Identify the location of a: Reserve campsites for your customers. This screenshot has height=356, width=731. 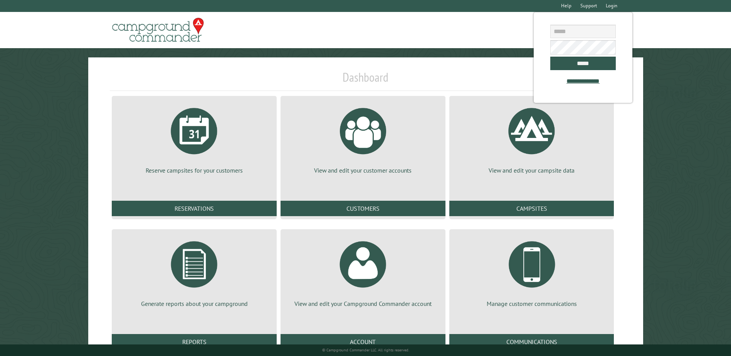
(194, 138).